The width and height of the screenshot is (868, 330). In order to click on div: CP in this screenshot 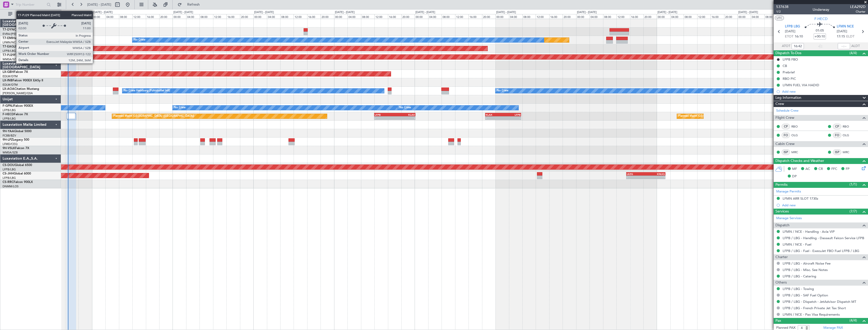, I will do `click(837, 127)`.